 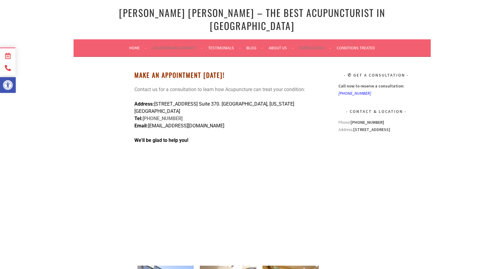 I want to click on a: About Us, so click(x=281, y=48).